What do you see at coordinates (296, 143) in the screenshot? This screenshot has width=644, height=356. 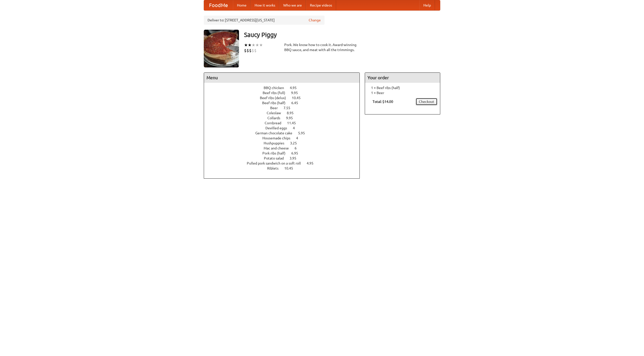 I see `span: 3.25` at bounding box center [296, 143].